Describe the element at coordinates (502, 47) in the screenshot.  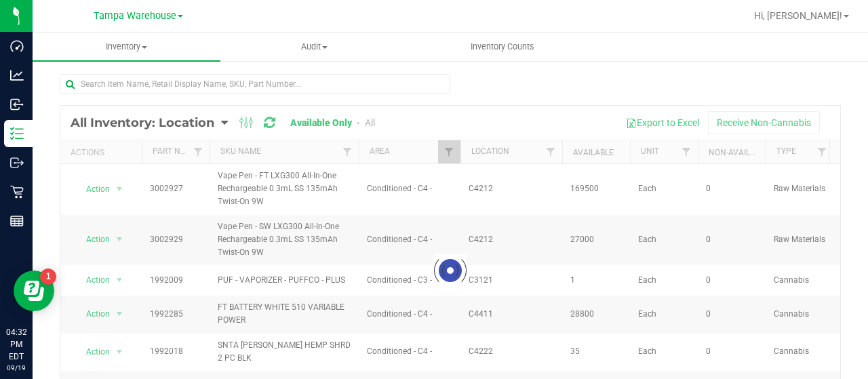
I see `a: Inventory Counts` at that location.